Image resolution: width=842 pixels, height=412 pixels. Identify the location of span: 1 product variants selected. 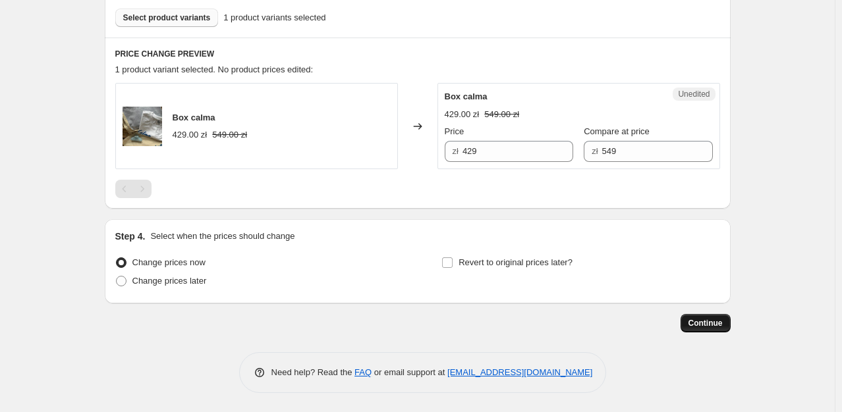
(274, 18).